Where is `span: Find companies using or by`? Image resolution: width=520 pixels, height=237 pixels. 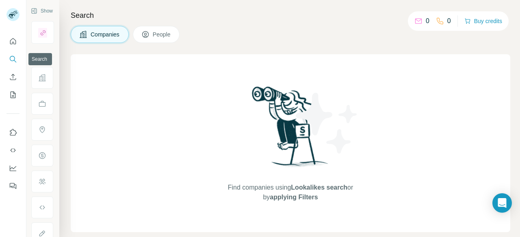 span: Find companies using or by is located at coordinates (290, 193).